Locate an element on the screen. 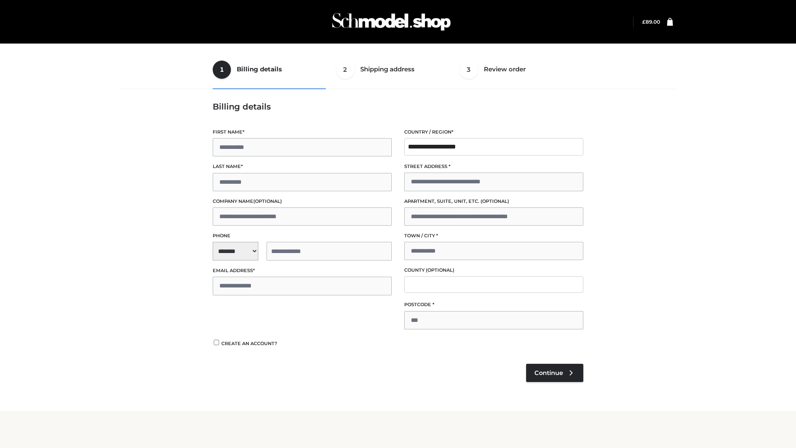  label: Phone is located at coordinates (302, 235).